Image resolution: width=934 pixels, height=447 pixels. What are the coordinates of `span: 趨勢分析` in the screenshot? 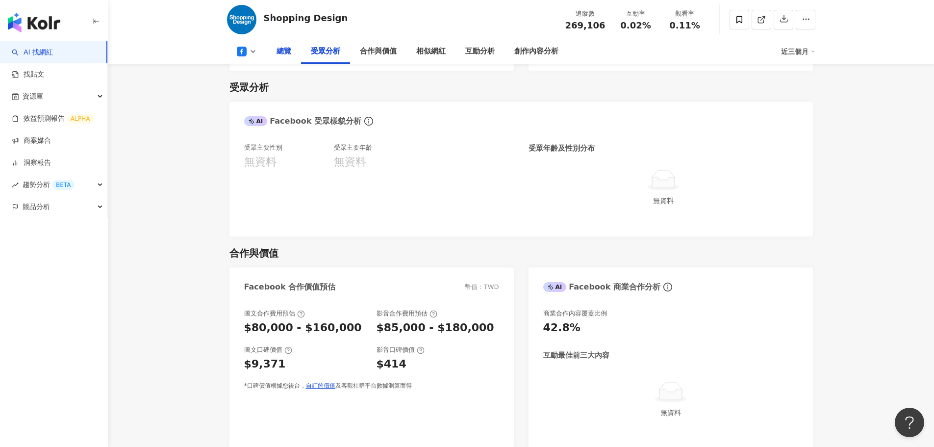 It's located at (49, 184).